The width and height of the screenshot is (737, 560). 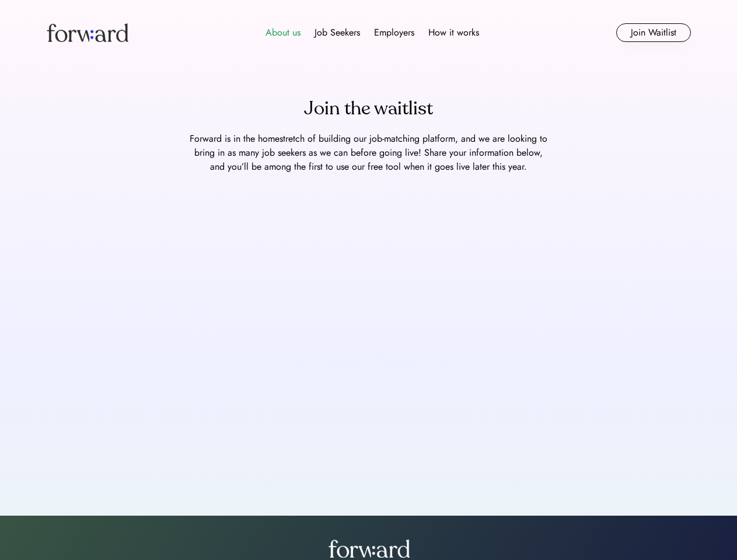 I want to click on div: Join the waitlist, so click(x=368, y=108).